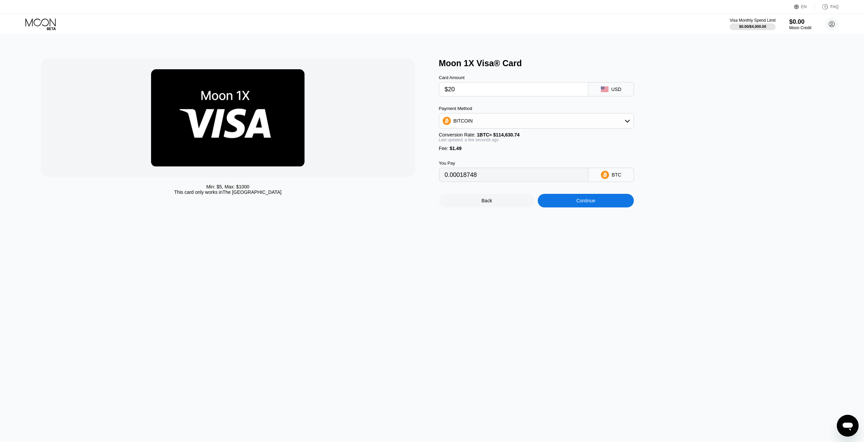 The image size is (864, 442). I want to click on div: Card Amount, so click(514, 77).